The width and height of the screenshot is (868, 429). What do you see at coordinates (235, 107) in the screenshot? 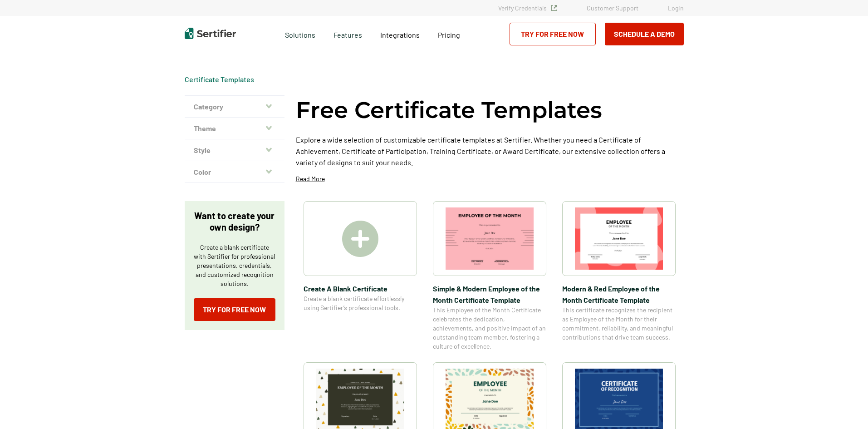
I see `button: Category` at bounding box center [235, 107].